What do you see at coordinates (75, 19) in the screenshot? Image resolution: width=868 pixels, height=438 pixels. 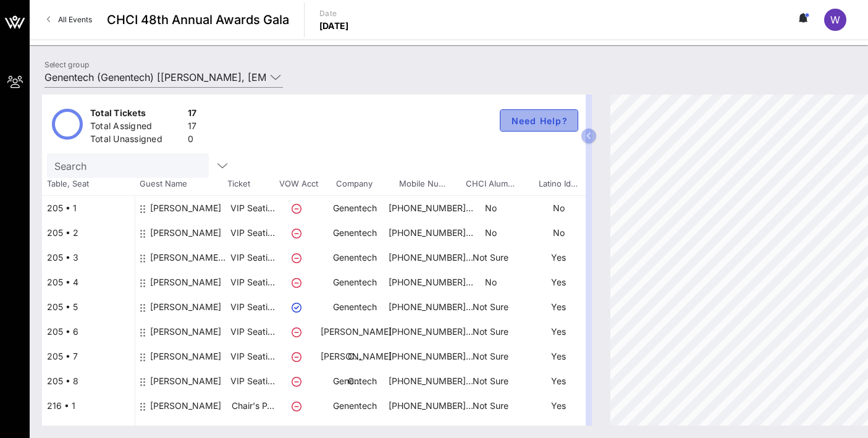 I see `span: All Events` at bounding box center [75, 19].